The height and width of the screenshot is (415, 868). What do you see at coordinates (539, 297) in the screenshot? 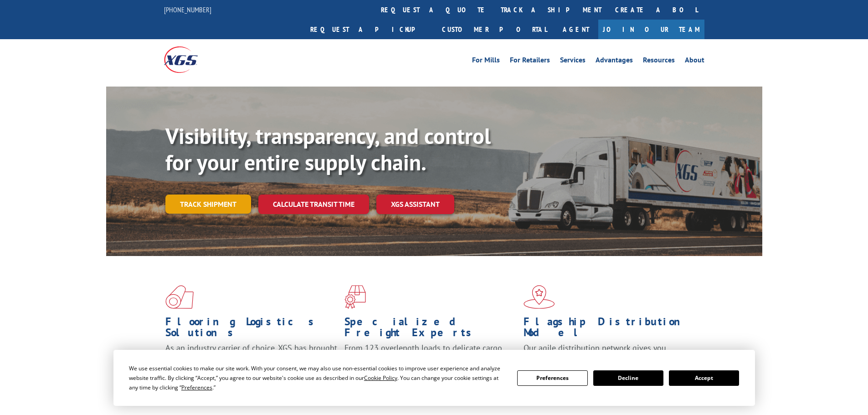
I see `img: xgs-icon-flagship-distribution-model-red` at bounding box center [539, 297].